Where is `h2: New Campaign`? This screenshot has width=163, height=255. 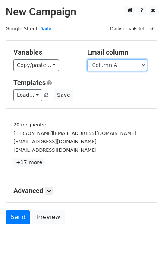 h2: New Campaign is located at coordinates (81, 12).